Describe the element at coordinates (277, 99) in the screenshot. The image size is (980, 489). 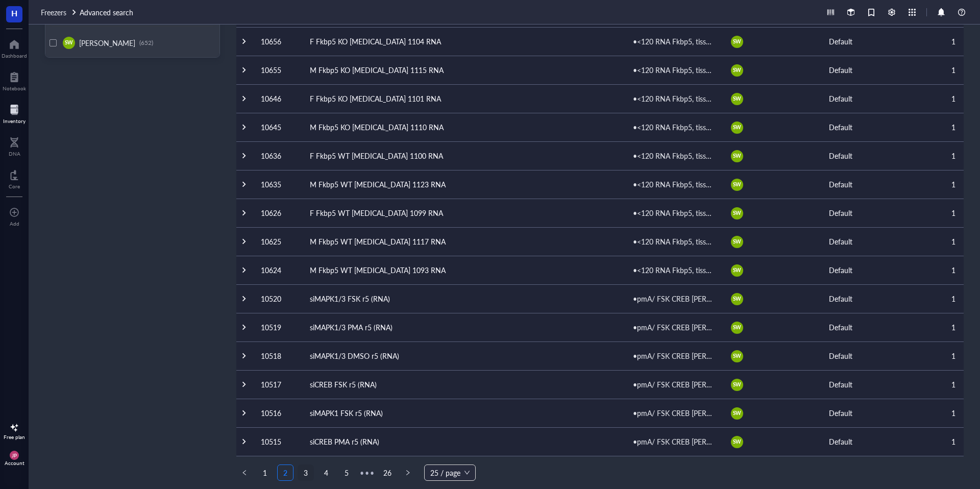
I see `td: 10646` at that location.